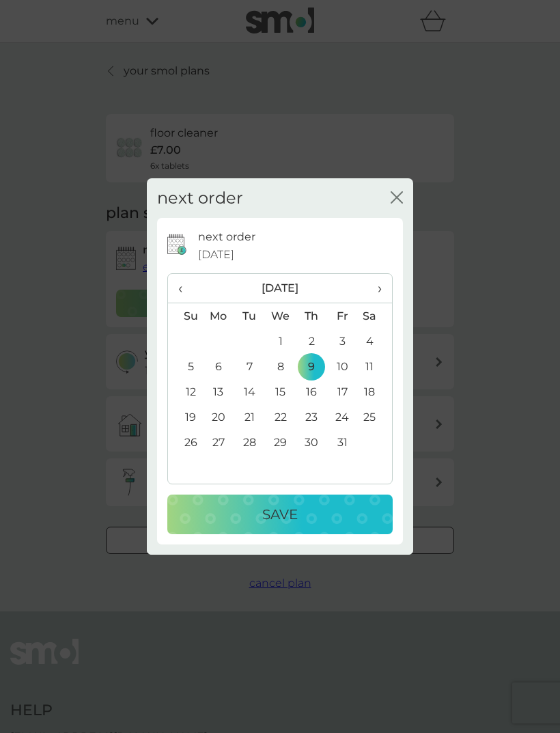 This screenshot has height=733, width=560. Describe the element at coordinates (249, 416) in the screenshot. I see `td: 21` at that location.